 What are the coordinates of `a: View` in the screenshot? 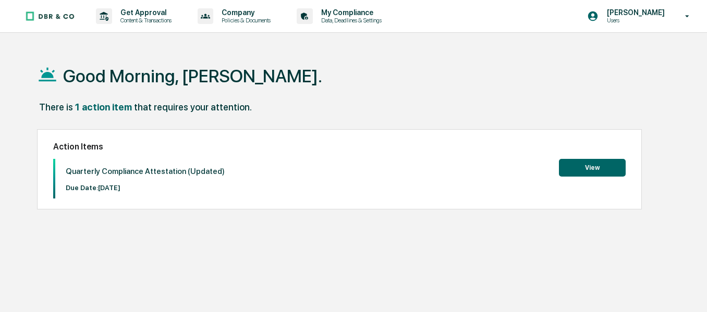 It's located at (592, 167).